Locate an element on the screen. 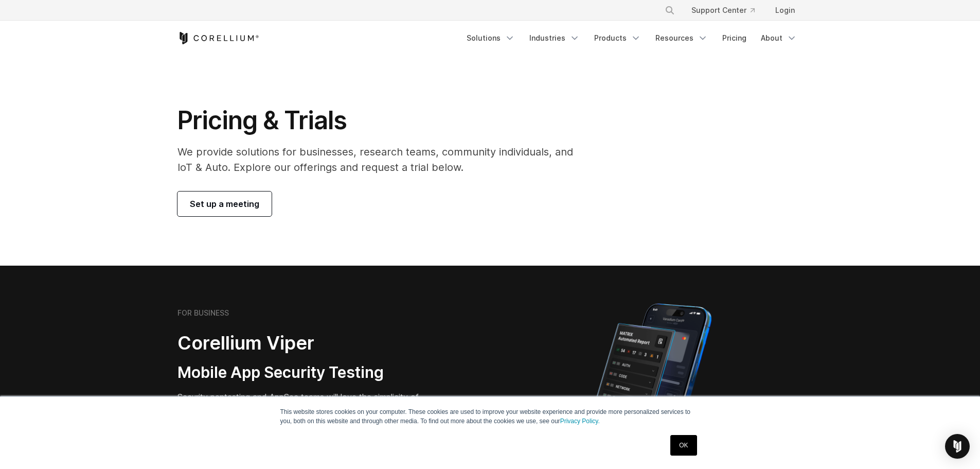  p: Security pentesting and AppSec teams will love the simplicity of automated report generation comb... is located at coordinates (309, 409).